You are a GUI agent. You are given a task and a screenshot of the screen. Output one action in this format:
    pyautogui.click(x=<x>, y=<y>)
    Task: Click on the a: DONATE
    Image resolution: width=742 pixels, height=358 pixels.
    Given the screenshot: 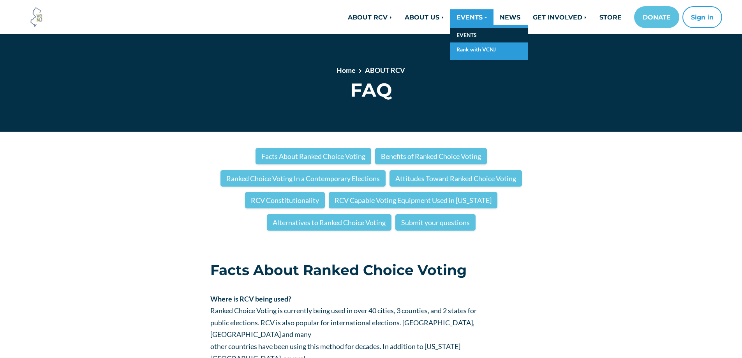 What is the action you would take?
    pyautogui.click(x=657, y=17)
    